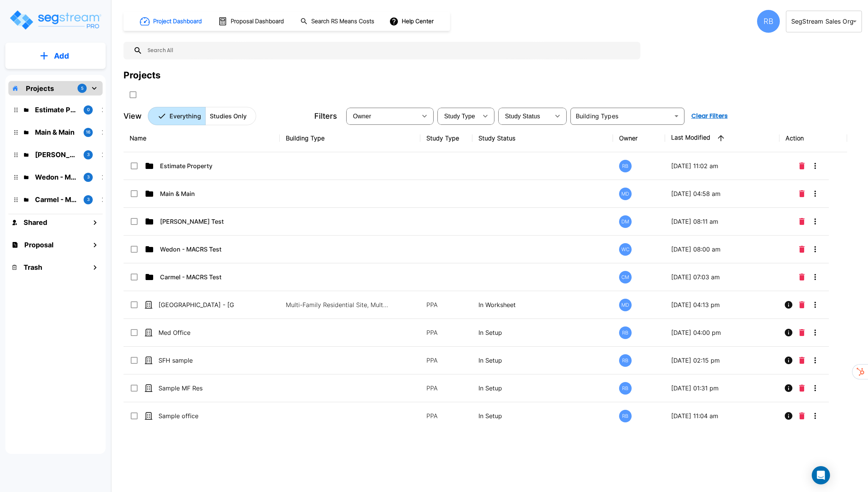  I want to click on p: Main & Main, so click(57, 132).